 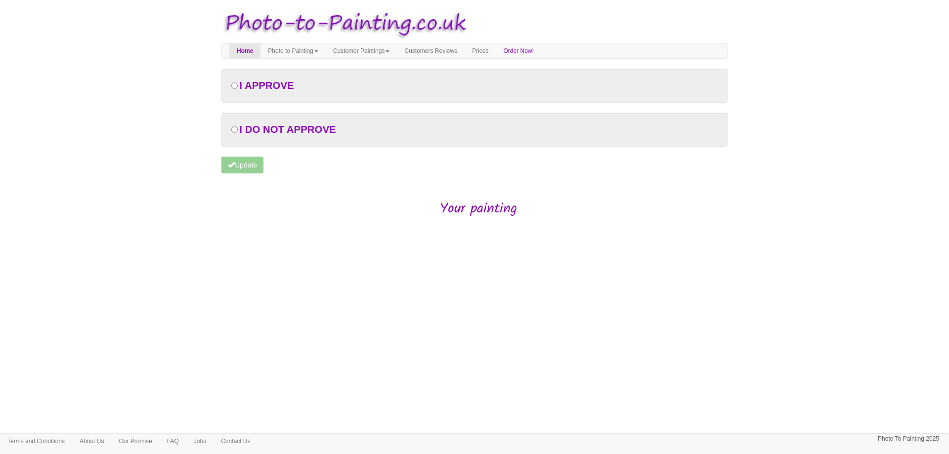 What do you see at coordinates (91, 441) in the screenshot?
I see `a: About Us` at bounding box center [91, 441].